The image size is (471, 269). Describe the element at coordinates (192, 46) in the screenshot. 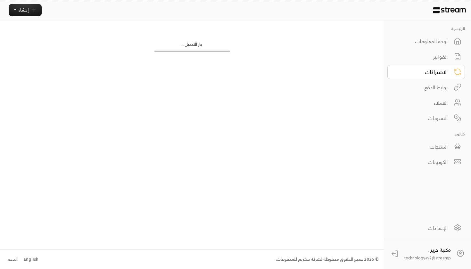

I see `div: جار التحميل...` at that location.